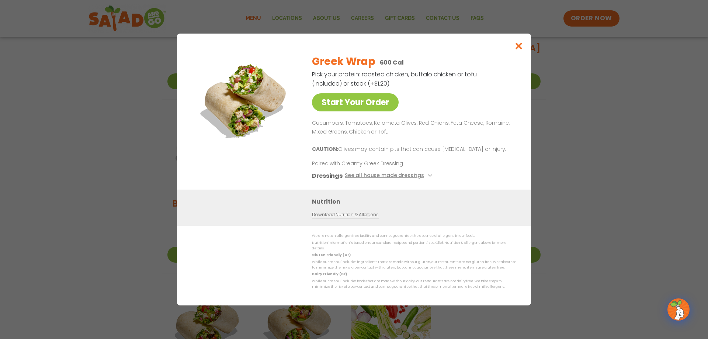 This screenshot has width=708, height=339. I want to click on button: See all house made dressings, so click(389, 175).